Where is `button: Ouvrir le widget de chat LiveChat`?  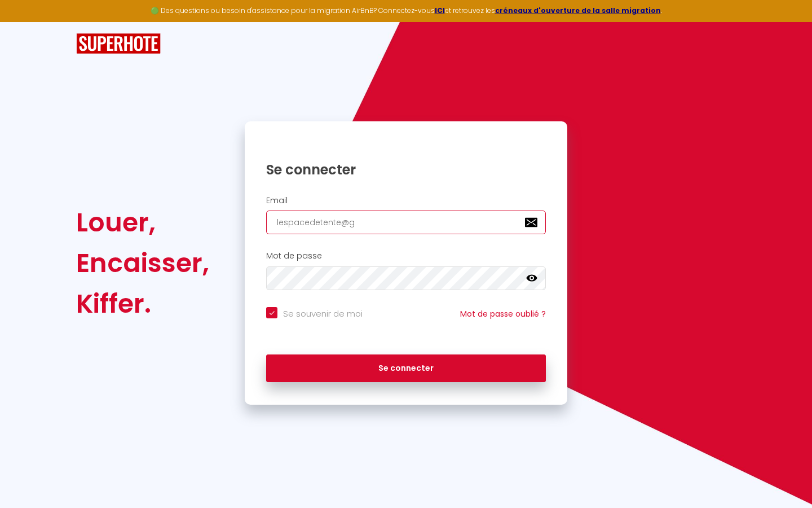 button: Ouvrir le widget de chat LiveChat is located at coordinates (26, 21).